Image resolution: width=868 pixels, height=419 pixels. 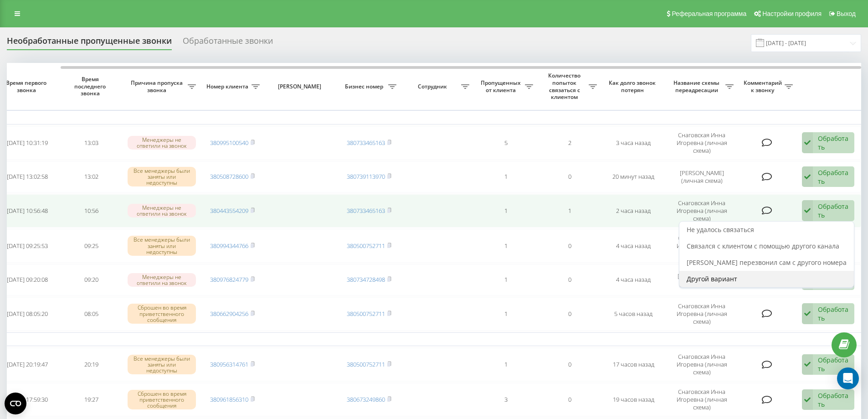 What do you see at coordinates (433, 87) in the screenshot?
I see `span: Сотрудник` at bounding box center [433, 87].